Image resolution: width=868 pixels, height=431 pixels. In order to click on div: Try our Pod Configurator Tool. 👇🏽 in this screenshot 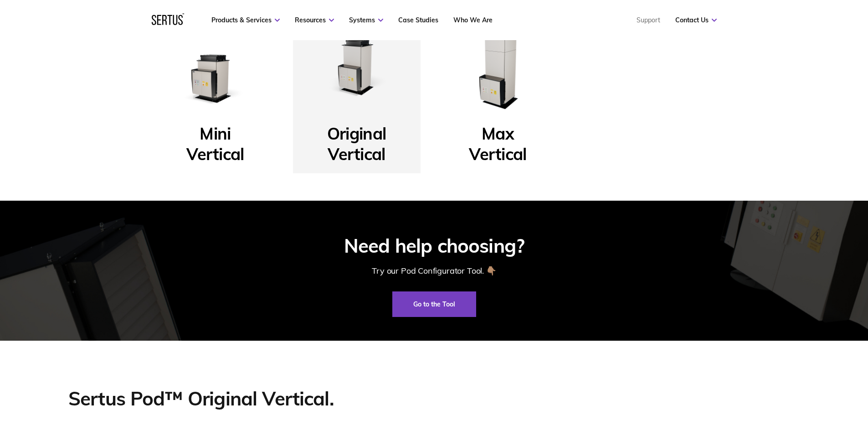, I will do `click(434, 271)`.